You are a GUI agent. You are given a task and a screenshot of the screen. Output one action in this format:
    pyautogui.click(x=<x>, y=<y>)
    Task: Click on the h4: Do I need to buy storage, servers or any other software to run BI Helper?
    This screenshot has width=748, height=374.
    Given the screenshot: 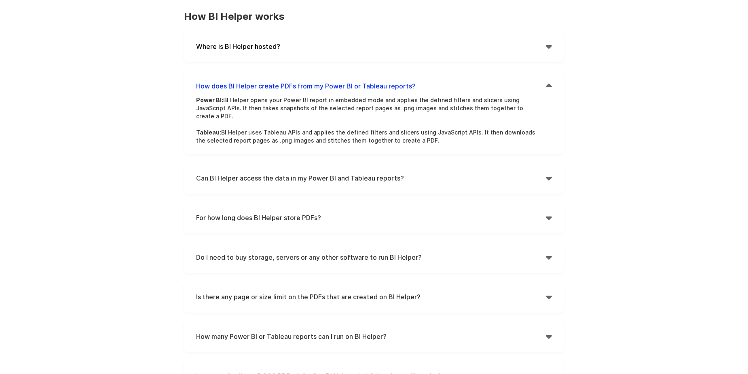 What is the action you would take?
    pyautogui.click(x=371, y=258)
    